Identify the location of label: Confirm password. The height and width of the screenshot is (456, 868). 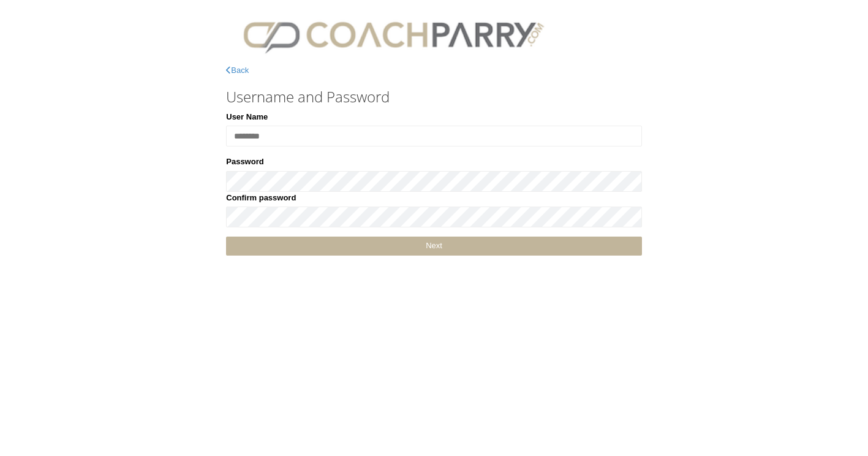
(261, 198).